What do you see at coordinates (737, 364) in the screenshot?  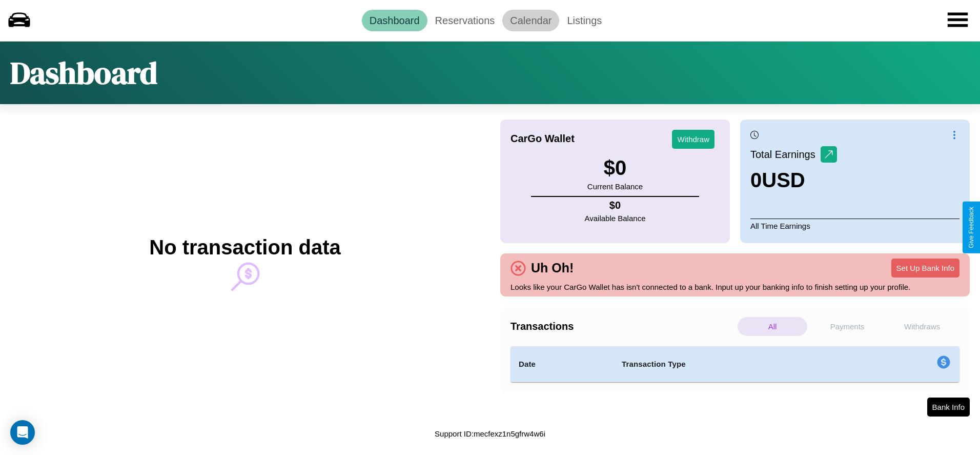 I see `h4: Transaction Type` at bounding box center [737, 364].